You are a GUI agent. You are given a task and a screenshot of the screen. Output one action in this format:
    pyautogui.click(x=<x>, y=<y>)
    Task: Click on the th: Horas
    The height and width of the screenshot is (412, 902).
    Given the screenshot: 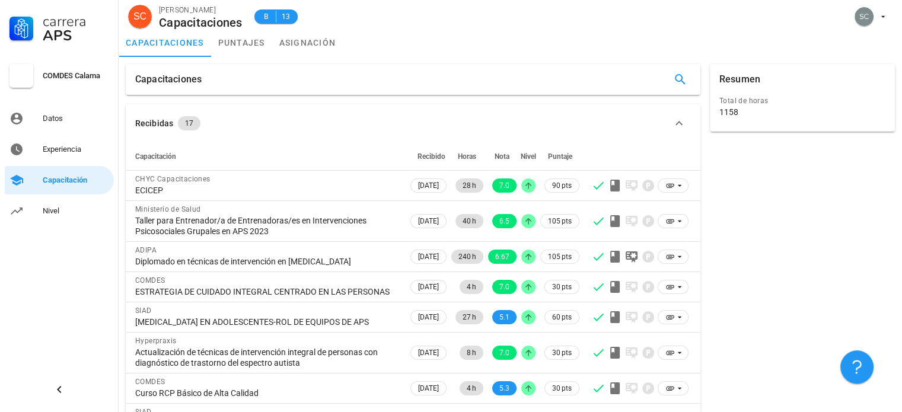 What is the action you would take?
    pyautogui.click(x=468, y=157)
    